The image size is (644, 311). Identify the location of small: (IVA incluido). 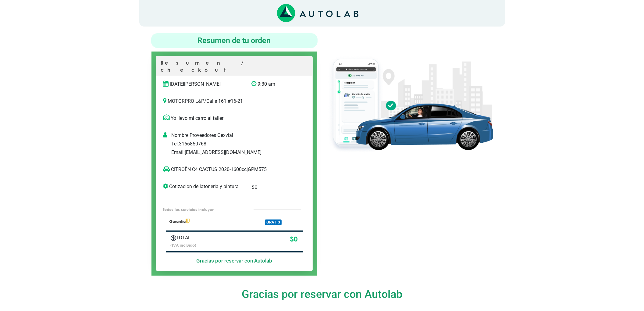
(183, 245).